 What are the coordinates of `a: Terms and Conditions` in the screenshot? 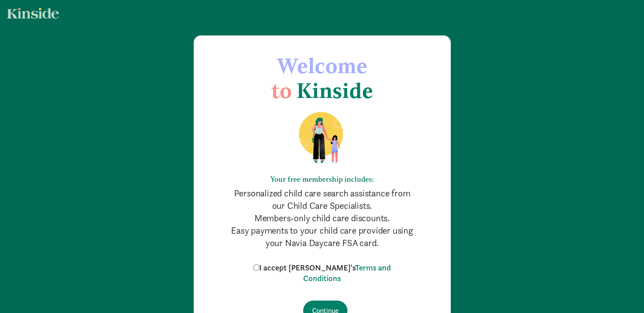 It's located at (347, 272).